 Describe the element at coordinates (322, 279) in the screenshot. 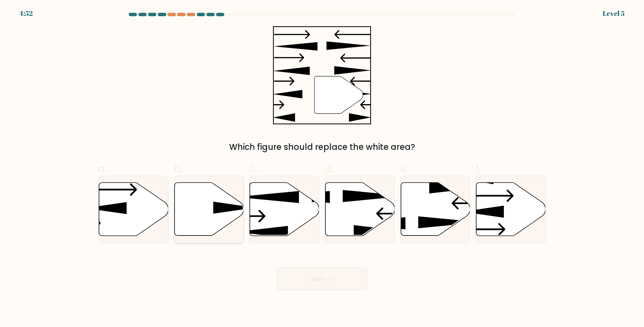

I see `button: Next` at that location.